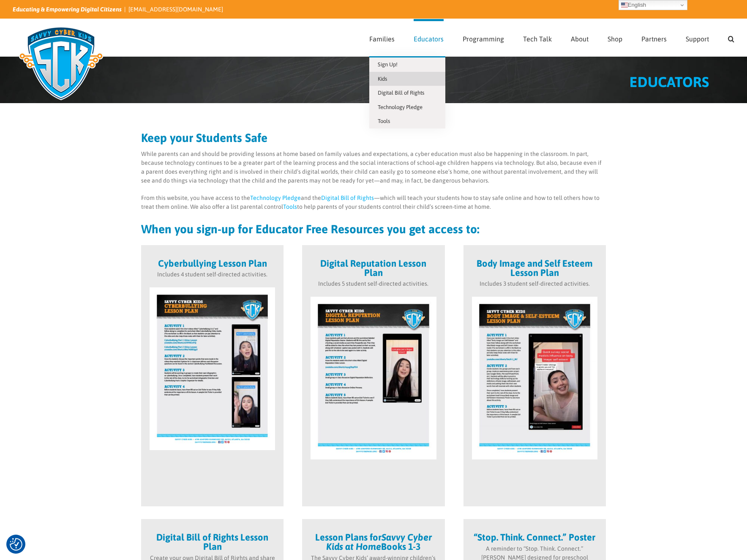 The width and height of the screenshot is (747, 560). What do you see at coordinates (373, 268) in the screenshot?
I see `strong: Digital Reputation Lesson Plan` at bounding box center [373, 268].